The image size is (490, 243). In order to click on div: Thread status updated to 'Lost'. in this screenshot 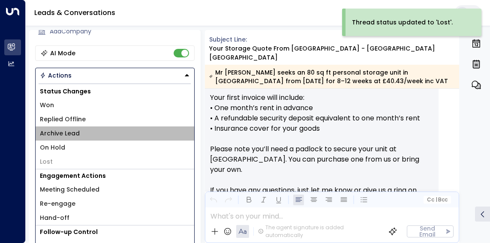, I will do `click(402, 22)`.